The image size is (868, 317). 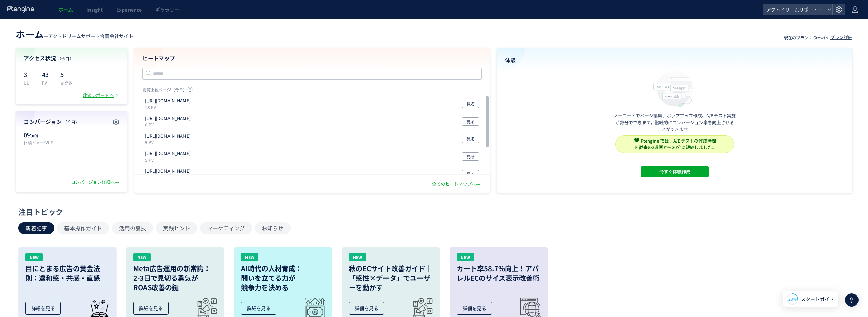 What do you see at coordinates (46, 142) in the screenshot?
I see `p: 体験イメージLP` at bounding box center [46, 142].